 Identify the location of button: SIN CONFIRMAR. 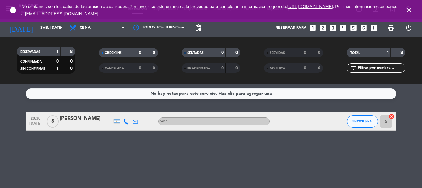
(363, 121).